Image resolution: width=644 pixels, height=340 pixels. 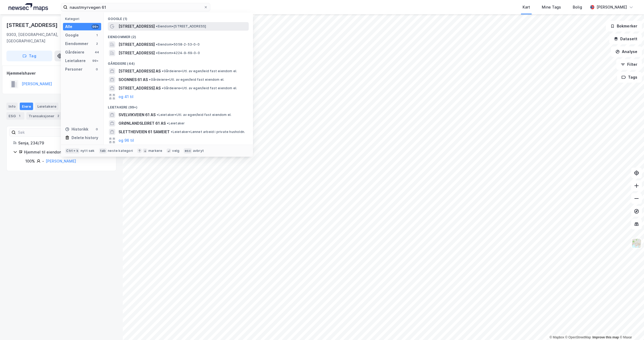 I want to click on div: 44, so click(x=97, y=52).